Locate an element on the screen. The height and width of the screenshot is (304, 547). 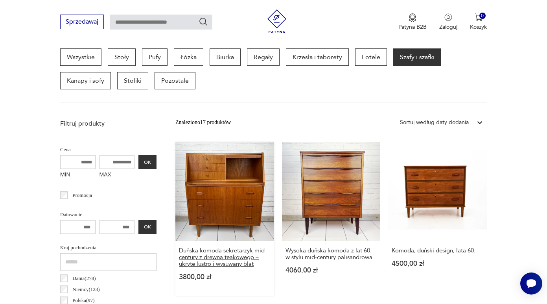
button: Patyna B2B is located at coordinates (413, 22).